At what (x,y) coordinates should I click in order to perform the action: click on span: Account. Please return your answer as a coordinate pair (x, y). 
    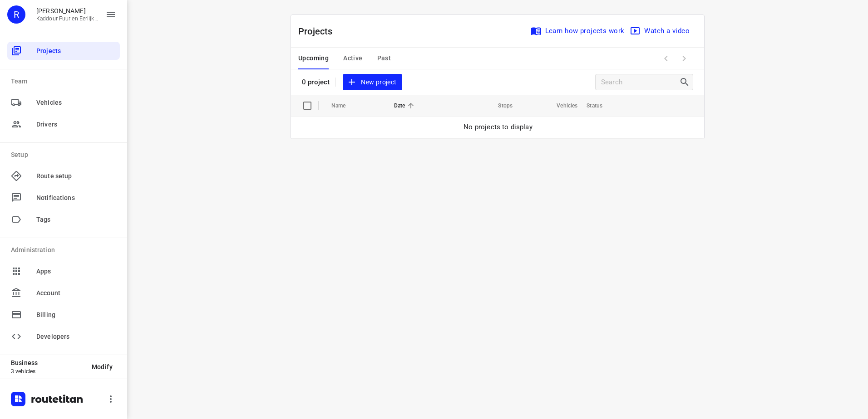
    Looking at the image, I should click on (76, 293).